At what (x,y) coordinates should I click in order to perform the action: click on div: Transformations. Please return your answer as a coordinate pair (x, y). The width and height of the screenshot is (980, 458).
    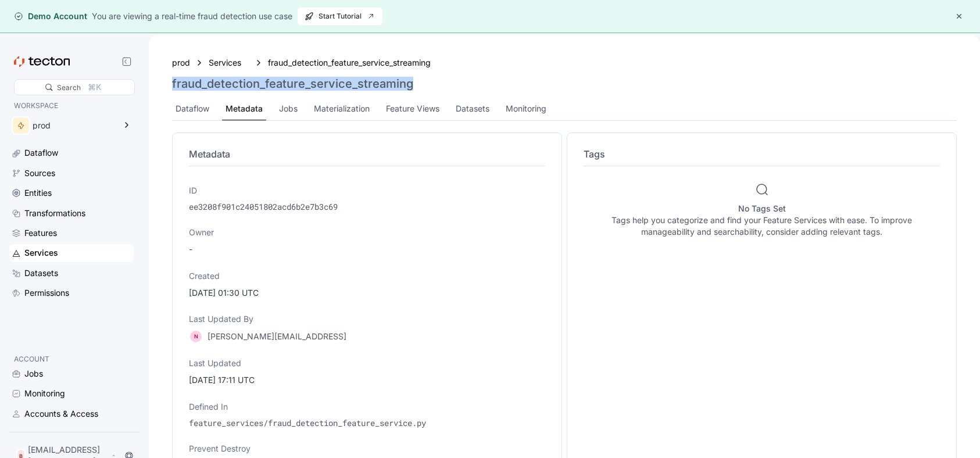
    Looking at the image, I should click on (54, 213).